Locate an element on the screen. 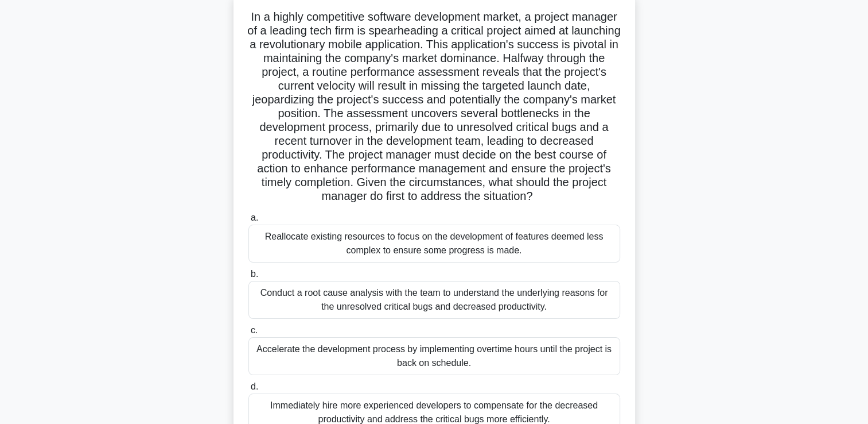 The height and width of the screenshot is (424, 868). span: c. is located at coordinates (254, 330).